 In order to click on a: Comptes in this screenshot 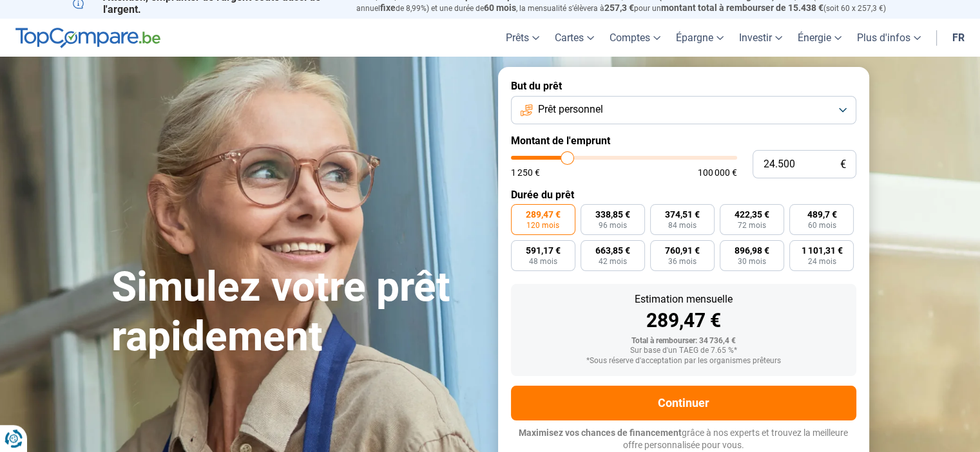, I will do `click(634, 37)`.